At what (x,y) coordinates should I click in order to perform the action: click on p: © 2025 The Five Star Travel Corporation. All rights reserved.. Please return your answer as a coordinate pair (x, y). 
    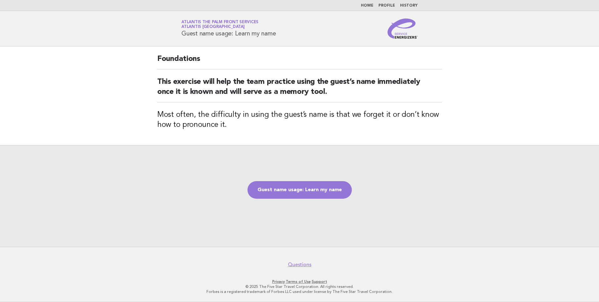
    Looking at the image, I should click on (300, 286).